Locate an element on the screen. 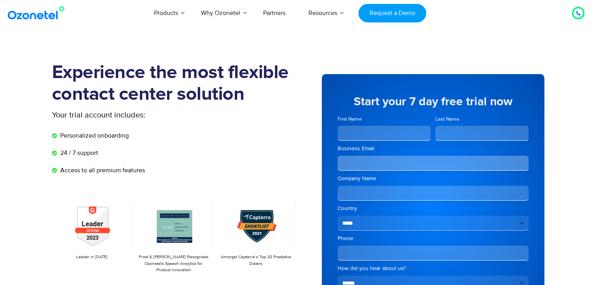 This screenshot has height=285, width=596. span: Personalized onboarding is located at coordinates (93, 135).